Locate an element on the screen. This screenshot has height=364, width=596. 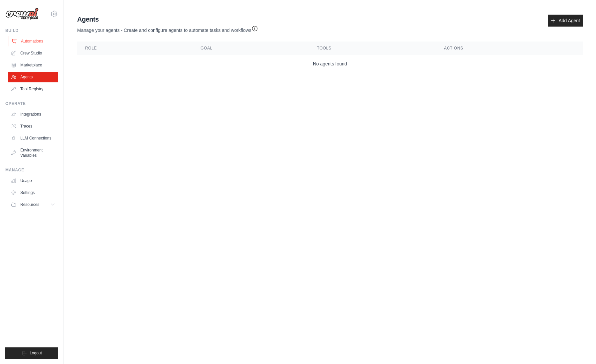
div: Operate is located at coordinates (31, 104).